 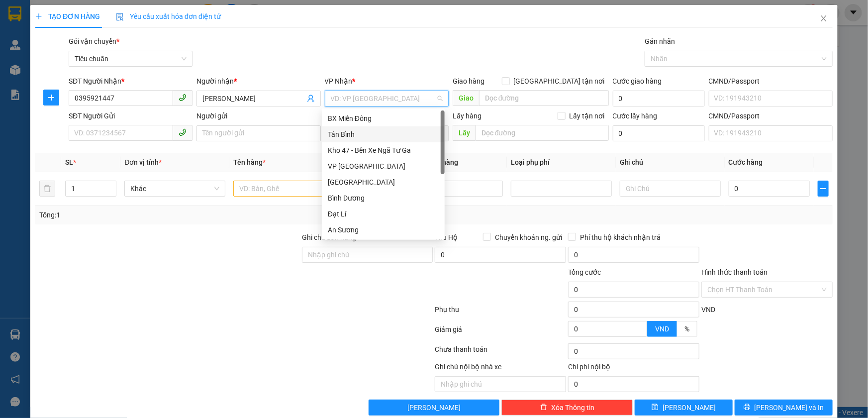 I want to click on input: Cước giao hàng, so click(x=659, y=98).